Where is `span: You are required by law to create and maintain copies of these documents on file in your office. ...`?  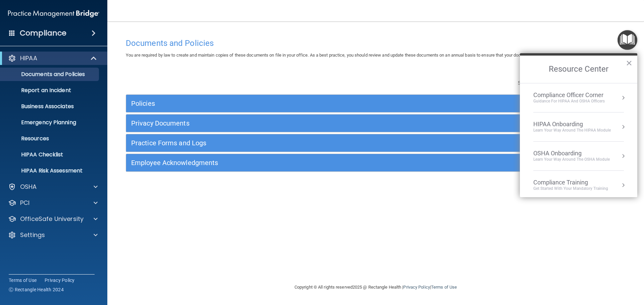 span: You are required by law to create and maintain copies of these documents on file in your office. ... is located at coordinates (347, 55).